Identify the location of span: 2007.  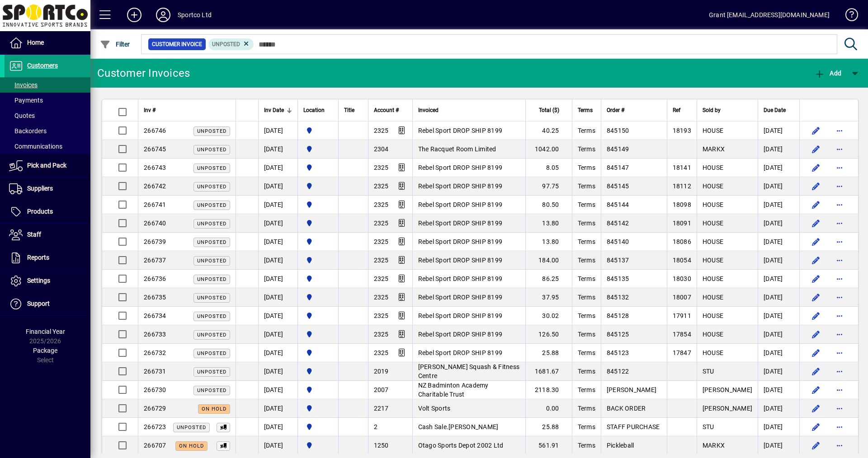
(381, 390).